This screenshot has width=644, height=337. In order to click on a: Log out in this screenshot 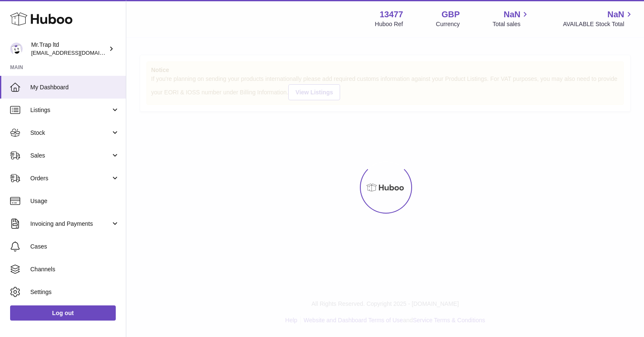, I will do `click(63, 313)`.